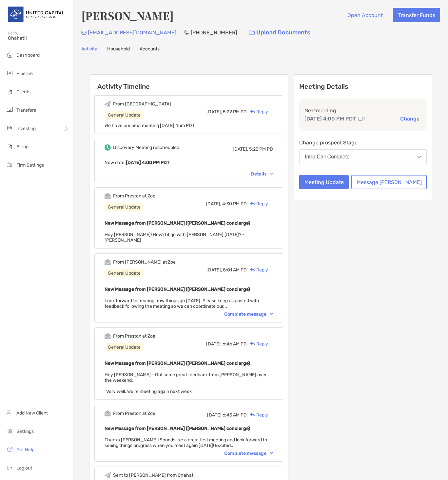 Image resolution: width=448 pixels, height=480 pixels. Describe the element at coordinates (252, 33) in the screenshot. I see `img: button icon` at that location.